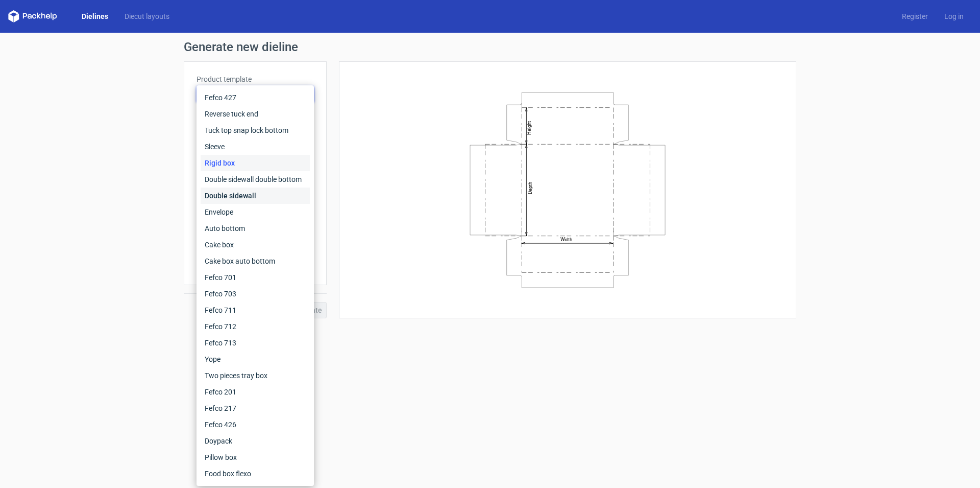 The height and width of the screenshot is (488, 980). What do you see at coordinates (255, 441) in the screenshot?
I see `div: Doypack` at bounding box center [255, 441].